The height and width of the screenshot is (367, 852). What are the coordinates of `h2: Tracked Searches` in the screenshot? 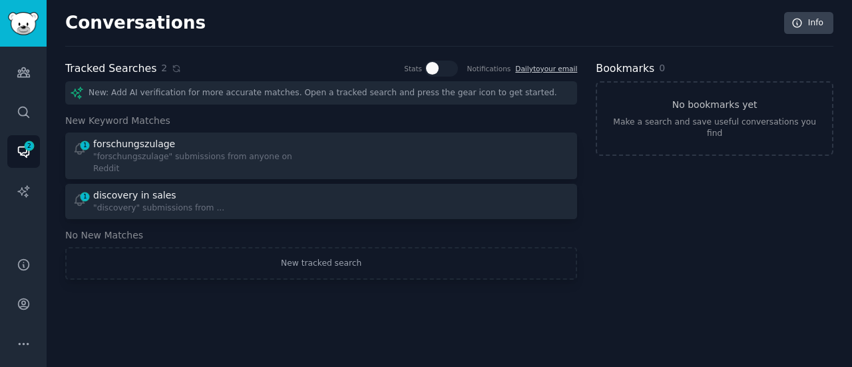 It's located at (111, 69).